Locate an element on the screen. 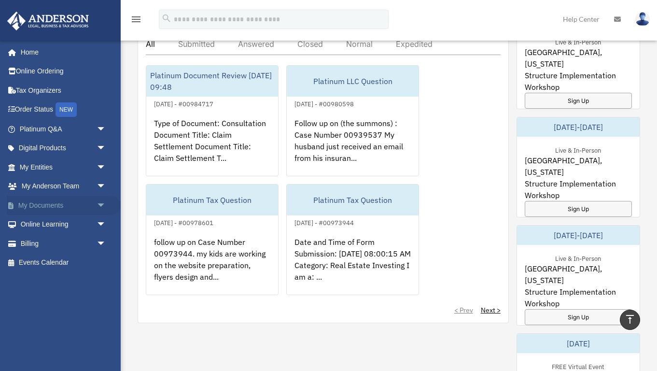  div: FREE Virtual Event is located at coordinates (578, 365).